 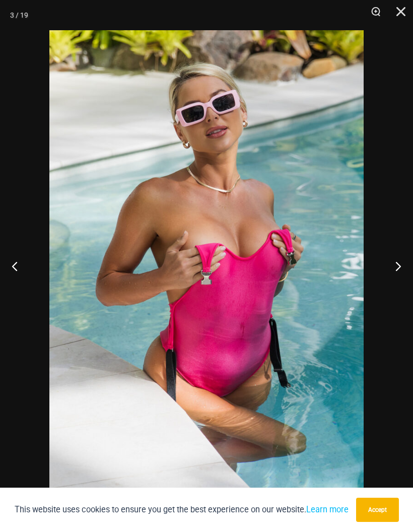 I want to click on p: This website uses cookies to ensure you get the best experience on our website., so click(x=181, y=509).